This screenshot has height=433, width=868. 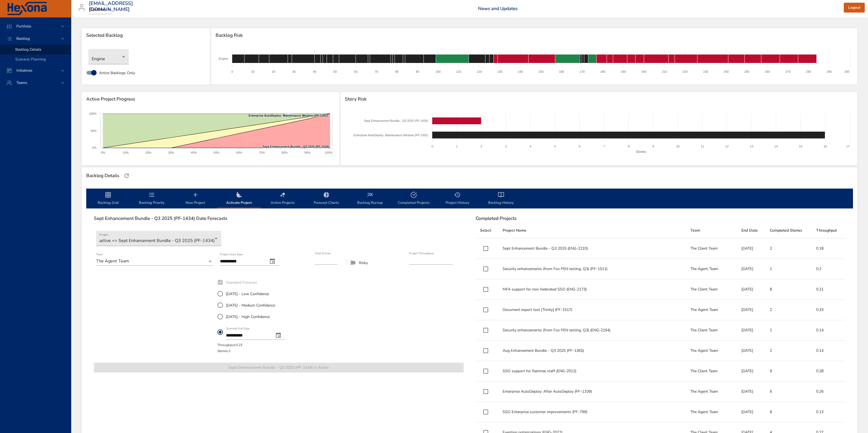 I want to click on span: Active Project Progress, so click(x=211, y=99).